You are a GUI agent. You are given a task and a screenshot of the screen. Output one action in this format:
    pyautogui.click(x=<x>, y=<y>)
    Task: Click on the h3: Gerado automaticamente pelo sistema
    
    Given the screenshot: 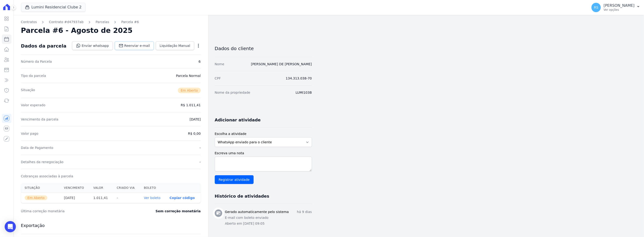 What is the action you would take?
    pyautogui.click(x=257, y=212)
    